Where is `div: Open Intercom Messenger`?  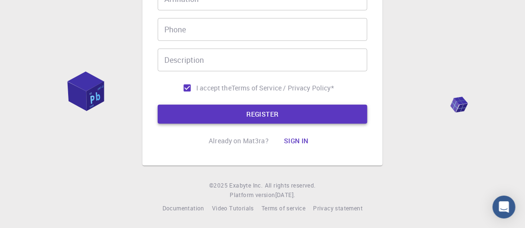 div: Open Intercom Messenger is located at coordinates (504, 207).